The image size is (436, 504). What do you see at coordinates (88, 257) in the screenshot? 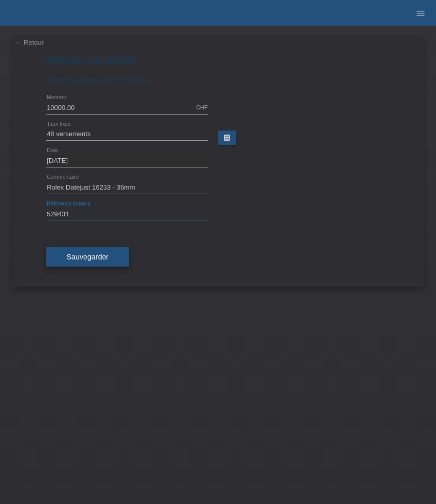
I see `button: Sauvegarder` at bounding box center [88, 257].